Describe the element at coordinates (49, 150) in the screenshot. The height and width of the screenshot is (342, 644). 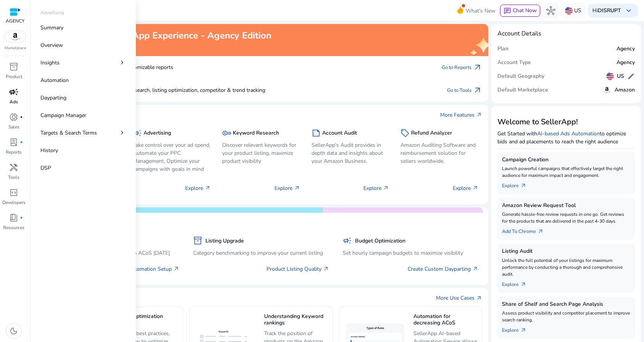
I see `p: History` at that location.